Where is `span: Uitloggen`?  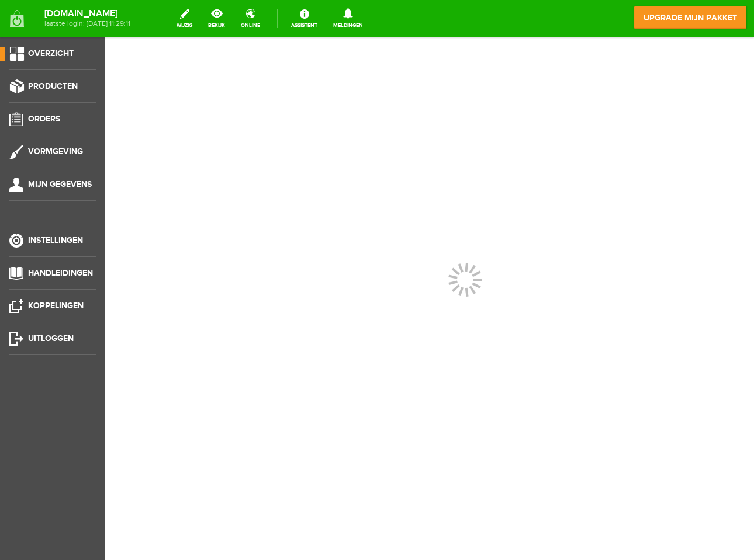
span: Uitloggen is located at coordinates (51, 338).